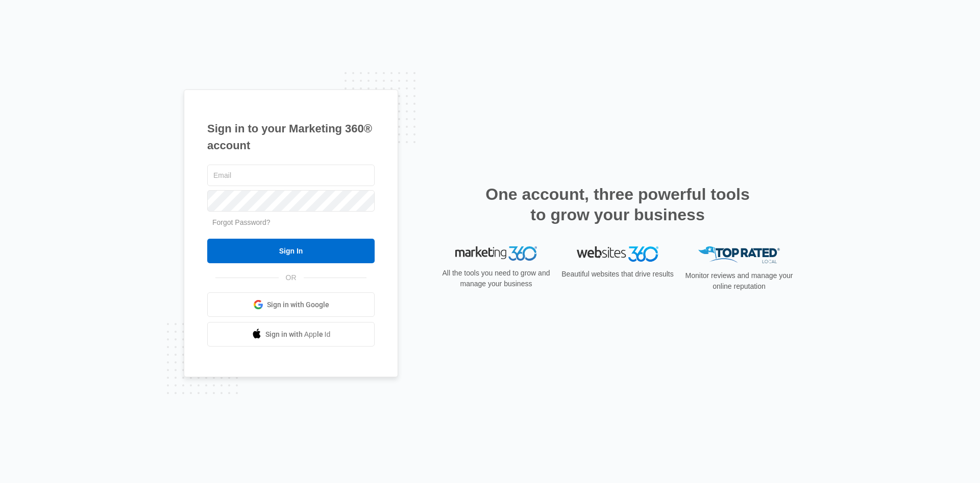  What do you see at coordinates (618, 253) in the screenshot?
I see `img: Websites 360` at bounding box center [618, 253].